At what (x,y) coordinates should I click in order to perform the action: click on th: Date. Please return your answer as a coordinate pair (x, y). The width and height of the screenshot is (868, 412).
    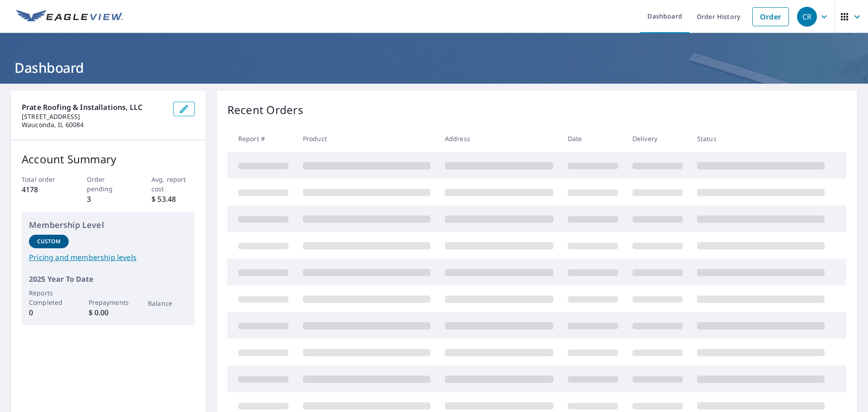
    Looking at the image, I should click on (593, 138).